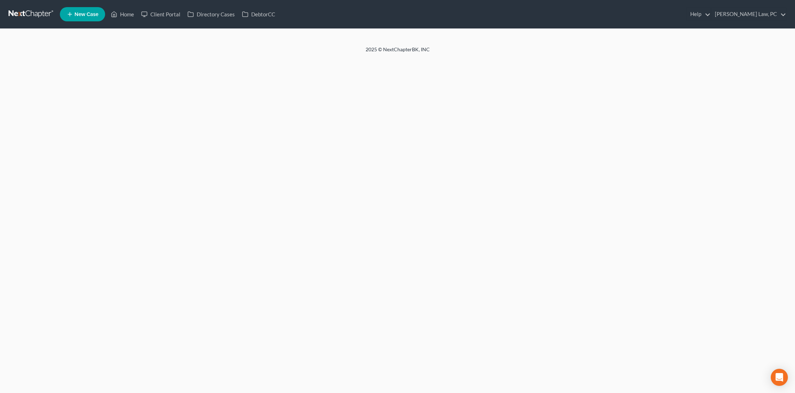  Describe the element at coordinates (258, 14) in the screenshot. I see `a: DebtorCC` at that location.